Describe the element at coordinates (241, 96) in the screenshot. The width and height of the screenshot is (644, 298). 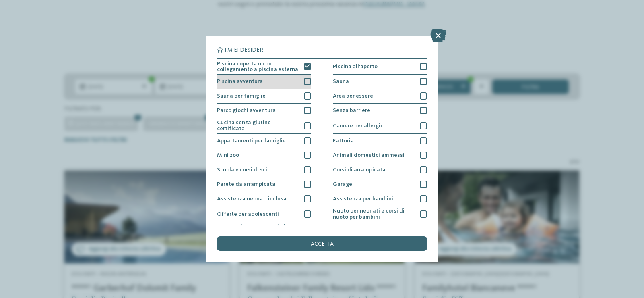
I see `span: Sauna per famiglie` at that location.